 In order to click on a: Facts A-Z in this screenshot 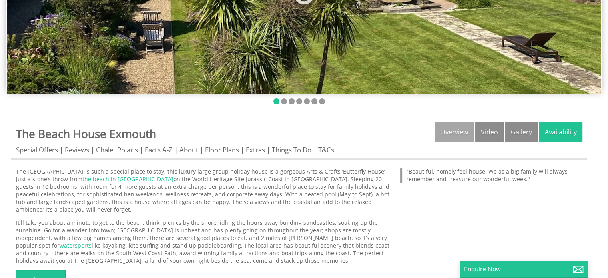, I will do `click(159, 150)`.